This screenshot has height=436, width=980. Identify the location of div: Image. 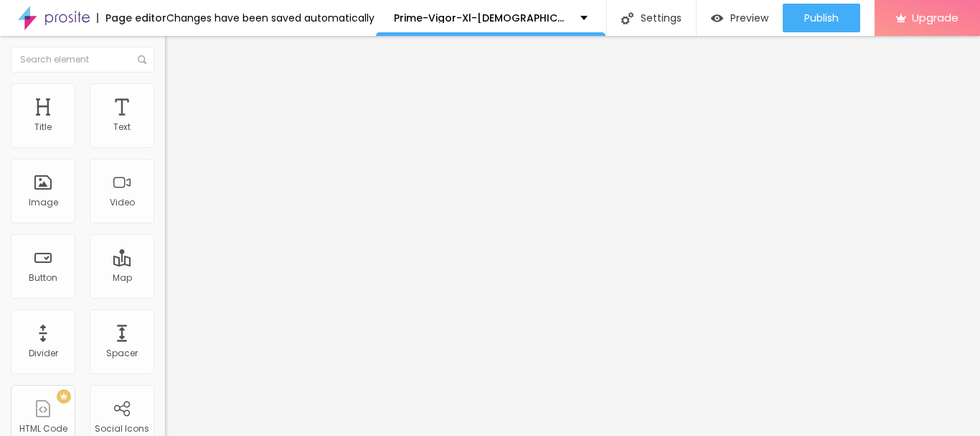
(43, 203).